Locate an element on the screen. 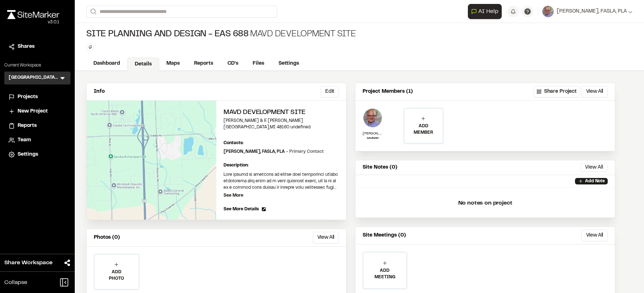 The image size is (644, 293). p: Project Members (1) is located at coordinates (388, 91).